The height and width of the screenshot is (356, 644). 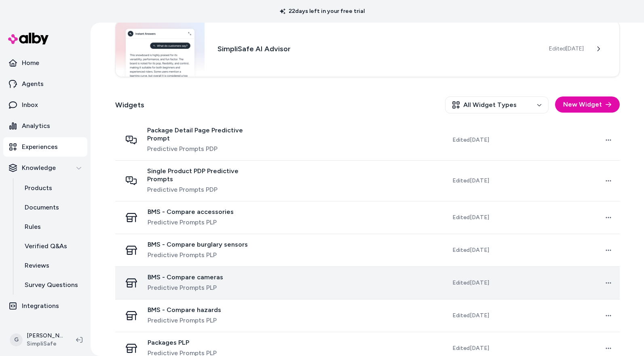 What do you see at coordinates (587, 104) in the screenshot?
I see `button: New Widget` at bounding box center [587, 104].